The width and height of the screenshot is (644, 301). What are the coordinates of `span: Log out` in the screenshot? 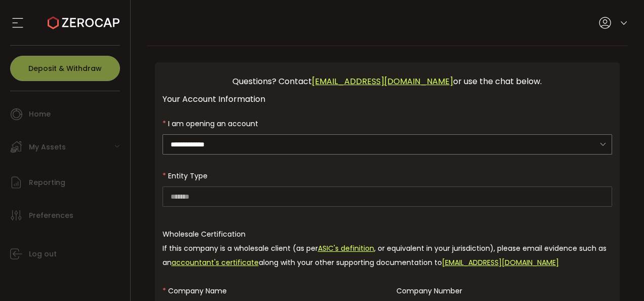 It's located at (42, 254).